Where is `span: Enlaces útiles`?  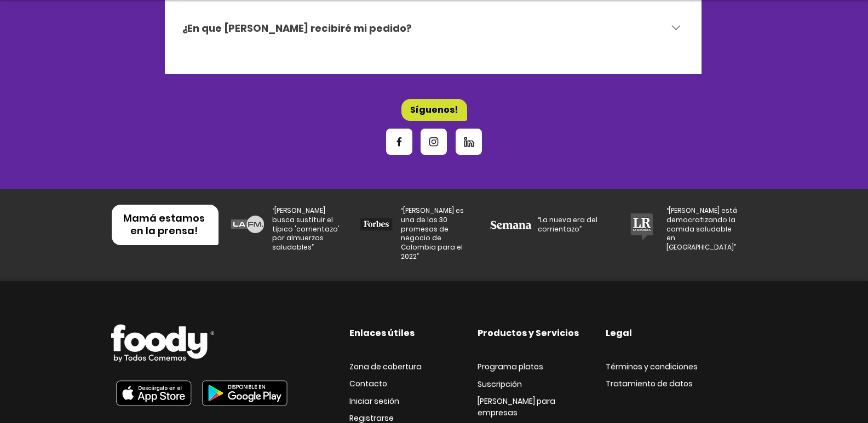
span: Enlaces útiles is located at coordinates (382, 333).